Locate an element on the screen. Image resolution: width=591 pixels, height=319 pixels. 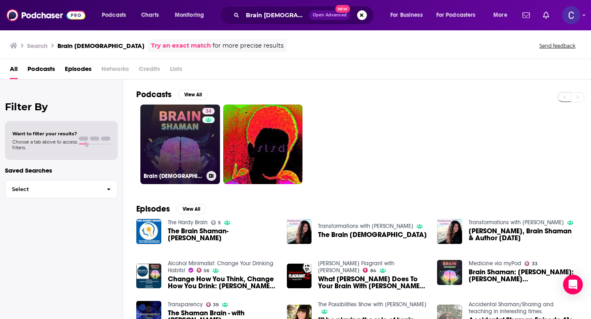
span: Open Advanced is located at coordinates (330, 15).